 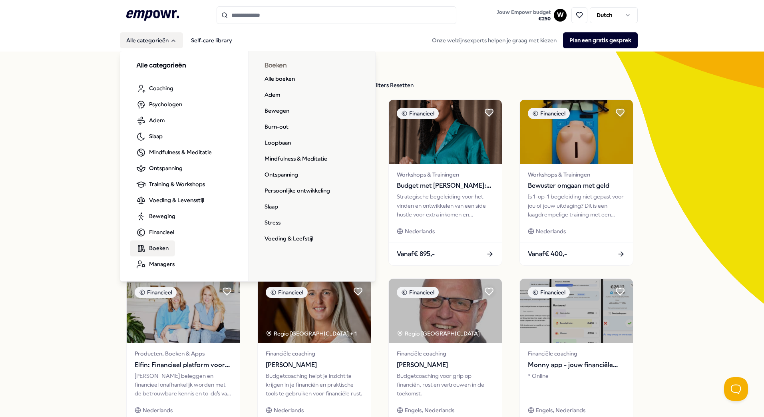 I want to click on span: Training & Workshops, so click(x=177, y=184).